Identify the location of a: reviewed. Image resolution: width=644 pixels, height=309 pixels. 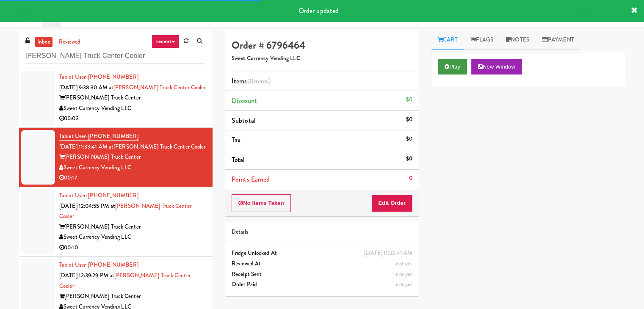
(70, 42).